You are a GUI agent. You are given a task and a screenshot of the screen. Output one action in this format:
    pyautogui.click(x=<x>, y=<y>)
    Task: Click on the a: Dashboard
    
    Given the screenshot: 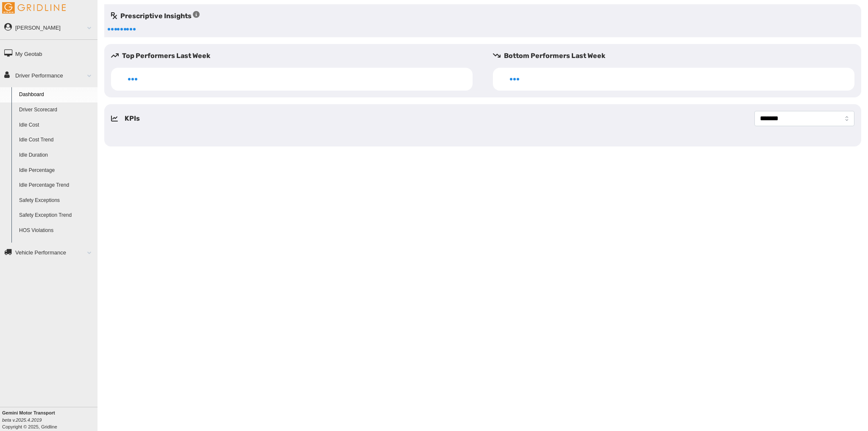 What is the action you would take?
    pyautogui.click(x=56, y=95)
    